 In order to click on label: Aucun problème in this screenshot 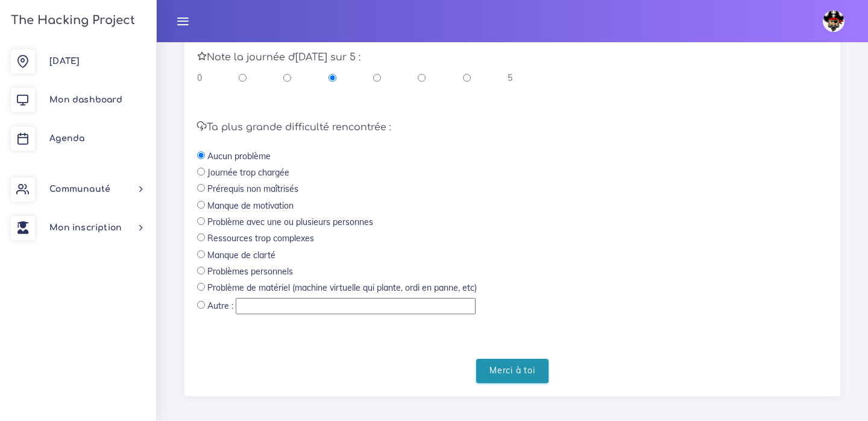, I will do `click(239, 156)`.